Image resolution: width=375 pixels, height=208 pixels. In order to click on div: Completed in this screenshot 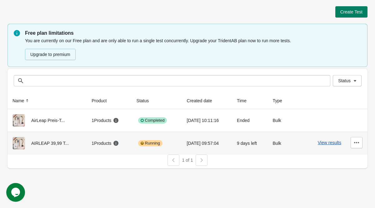, I will do `click(153, 120)`.